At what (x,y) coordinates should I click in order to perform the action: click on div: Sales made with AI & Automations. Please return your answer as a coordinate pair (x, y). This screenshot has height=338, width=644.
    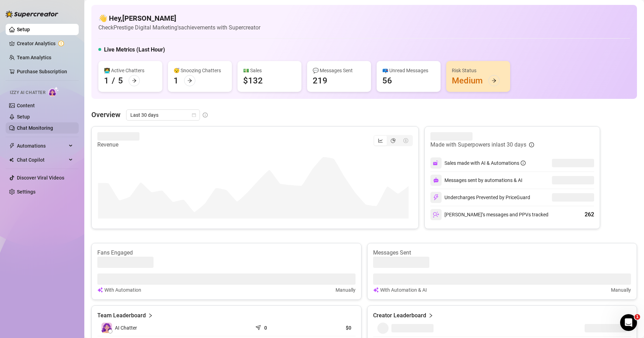
    Looking at the image, I should click on (485, 163).